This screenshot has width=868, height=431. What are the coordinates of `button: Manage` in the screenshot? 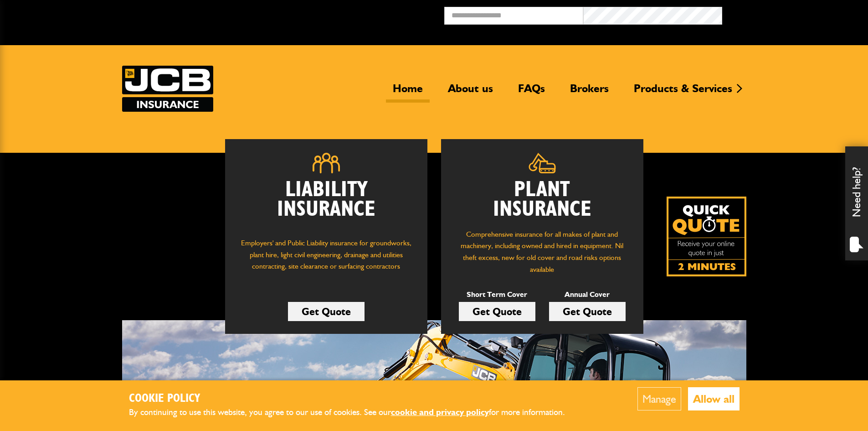 It's located at (659, 398).